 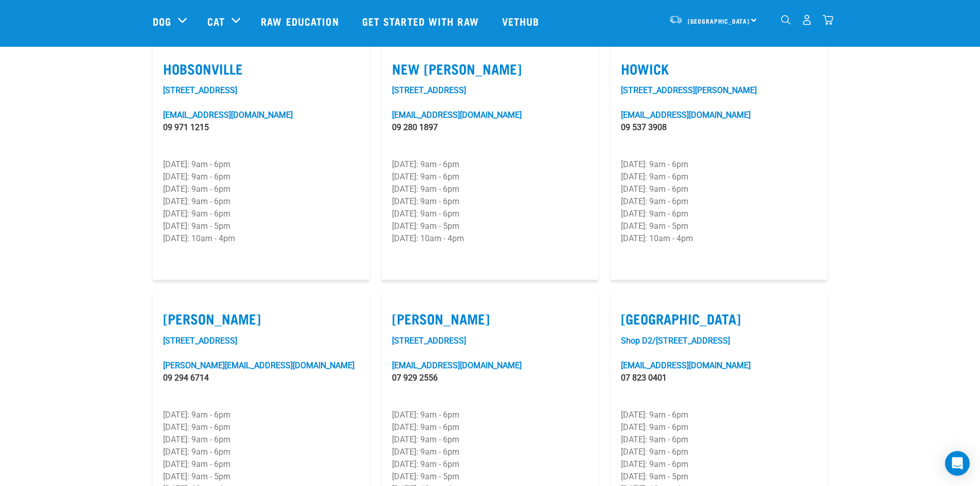 I want to click on a: 07 823 0401, so click(x=644, y=378).